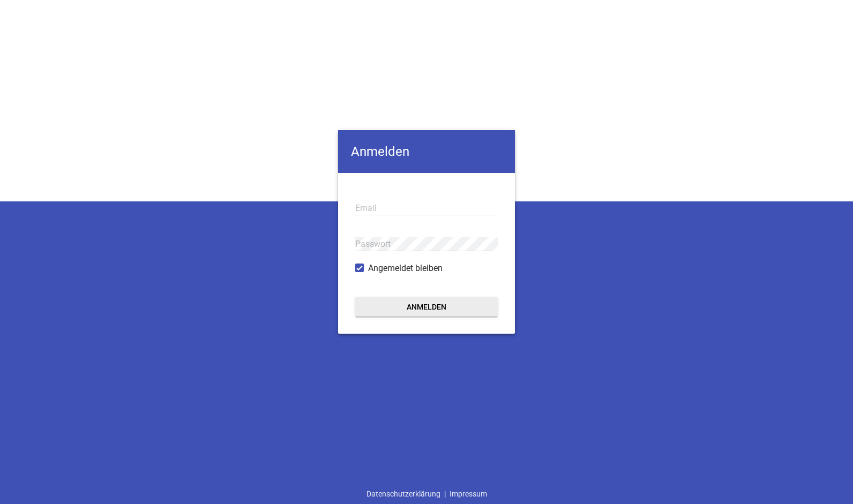 The width and height of the screenshot is (853, 504). Describe the element at coordinates (426, 151) in the screenshot. I see `h4: Anmelden` at that location.